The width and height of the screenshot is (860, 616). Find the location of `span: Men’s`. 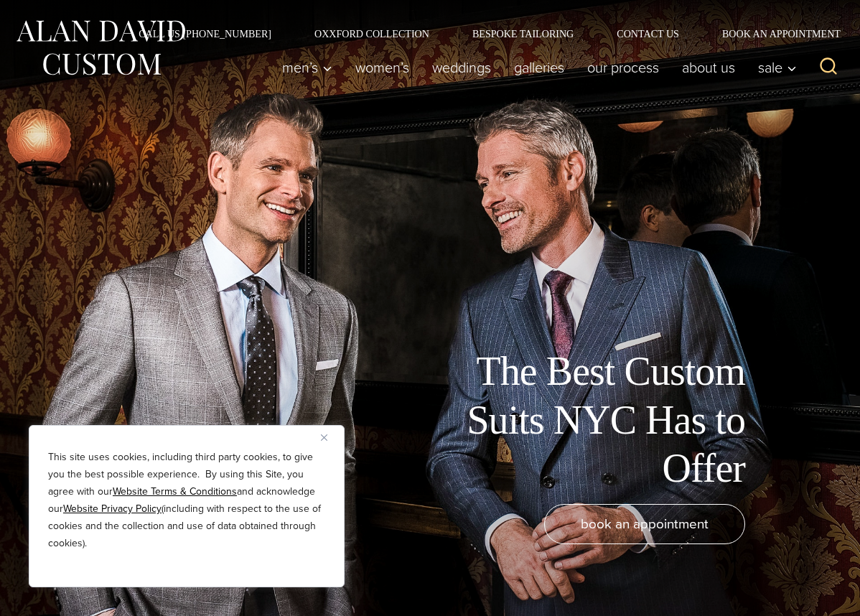

span: Men’s is located at coordinates (307, 67).